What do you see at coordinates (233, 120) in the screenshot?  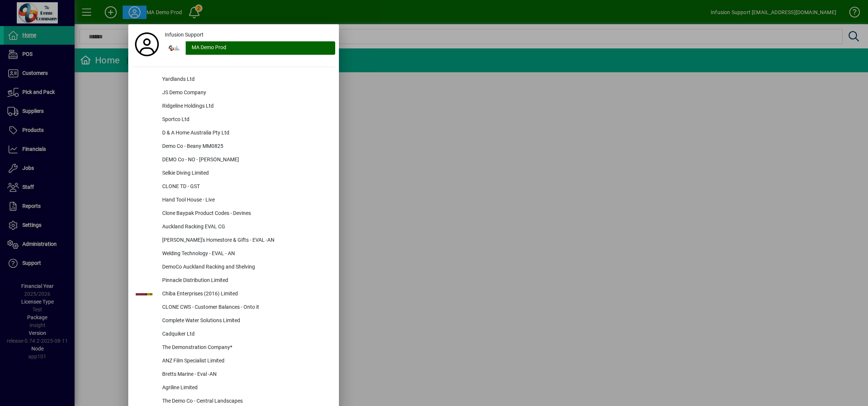 I see `button: Sportco Ltd` at bounding box center [233, 120].